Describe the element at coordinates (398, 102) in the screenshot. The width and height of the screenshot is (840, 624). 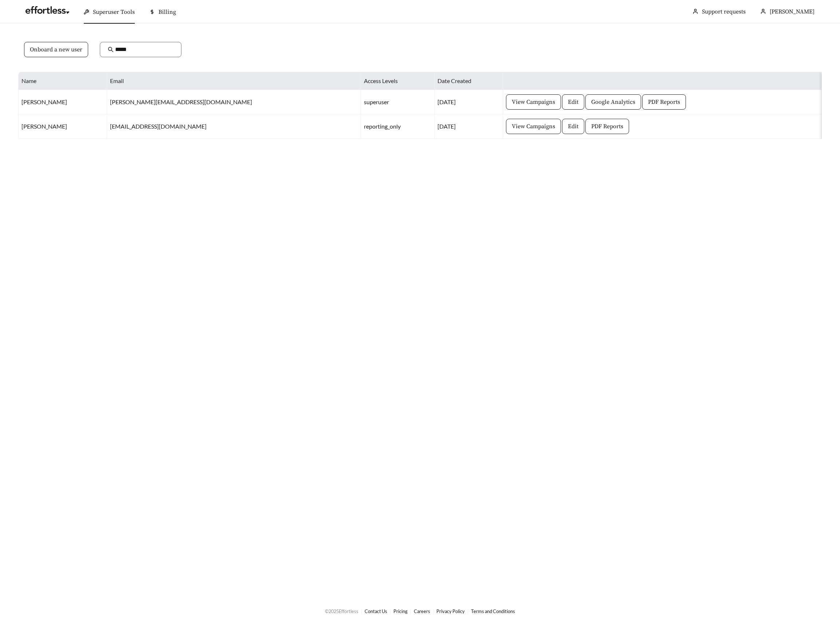
I see `td: superuser` at that location.